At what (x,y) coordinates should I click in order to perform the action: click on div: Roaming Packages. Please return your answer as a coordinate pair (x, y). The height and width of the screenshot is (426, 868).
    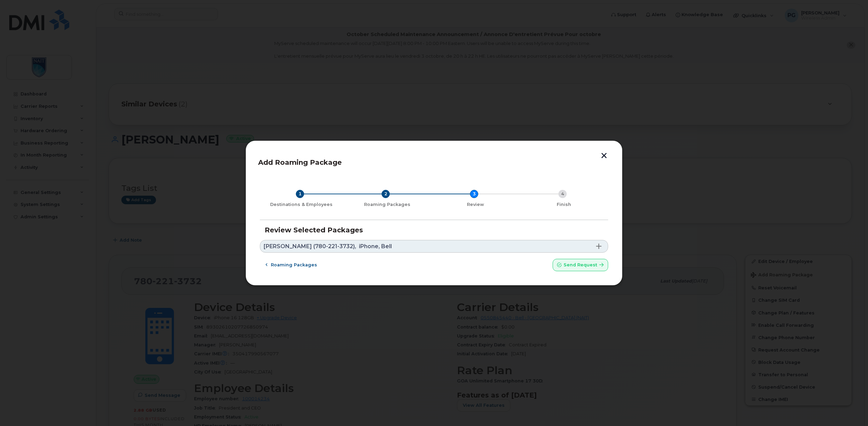
    Looking at the image, I should click on (387, 204).